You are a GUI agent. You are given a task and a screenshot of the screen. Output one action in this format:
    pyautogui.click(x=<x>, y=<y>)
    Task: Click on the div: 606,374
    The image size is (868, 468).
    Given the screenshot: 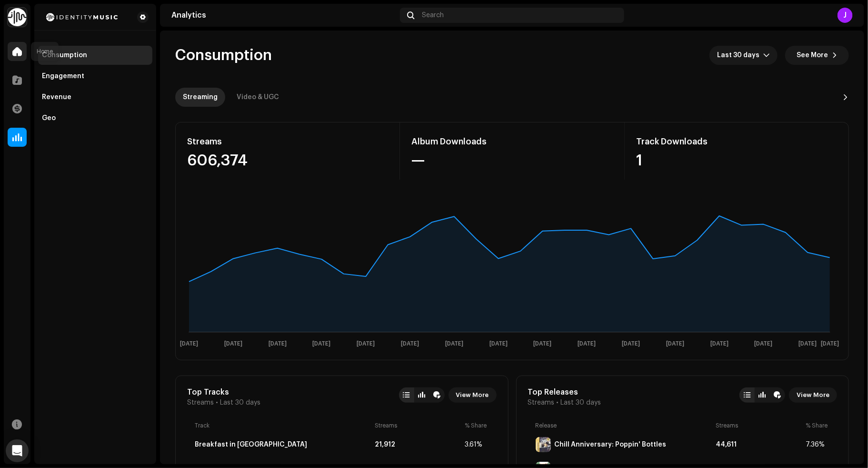 What is the action you would take?
    pyautogui.click(x=288, y=160)
    